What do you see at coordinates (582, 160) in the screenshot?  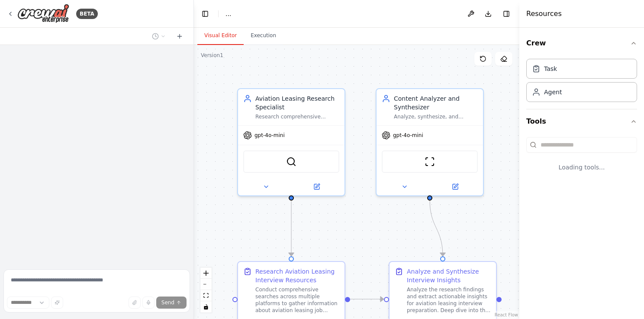 I see `div: Tools` at bounding box center [582, 160].